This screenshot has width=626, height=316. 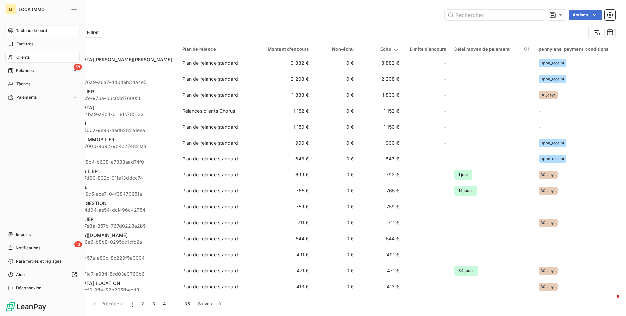 I want to click on td: 544 €, so click(x=381, y=239).